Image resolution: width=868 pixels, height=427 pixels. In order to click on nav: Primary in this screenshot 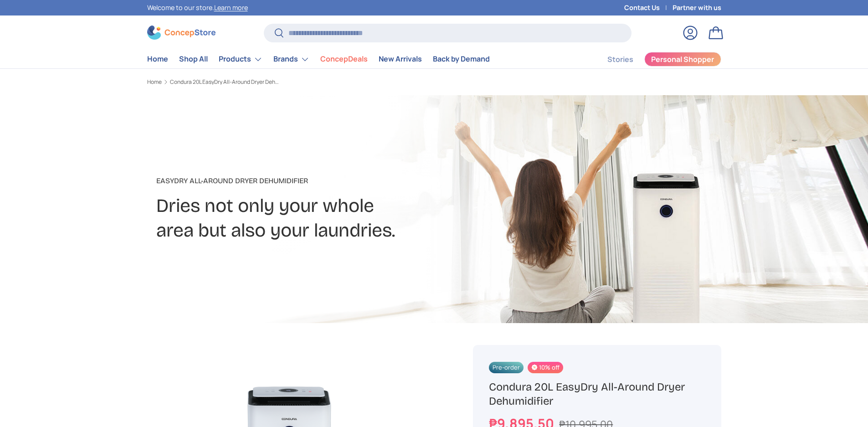, I will do `click(319, 59)`.